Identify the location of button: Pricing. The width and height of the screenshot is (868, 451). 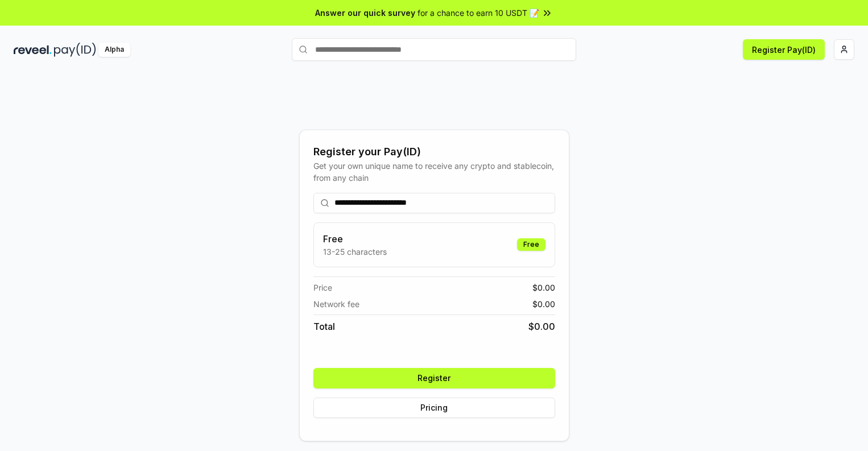
(434, 408).